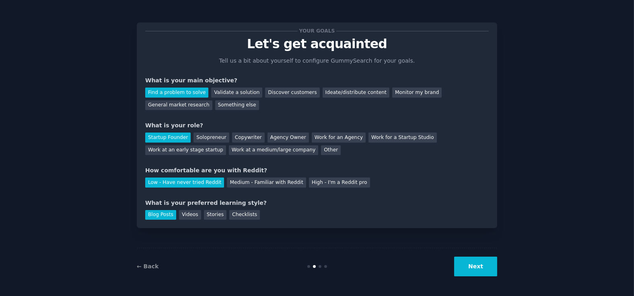  What do you see at coordinates (317, 61) in the screenshot?
I see `p: Tell us a bit about yourself to configure GummySearch for your goals.` at bounding box center [317, 61].